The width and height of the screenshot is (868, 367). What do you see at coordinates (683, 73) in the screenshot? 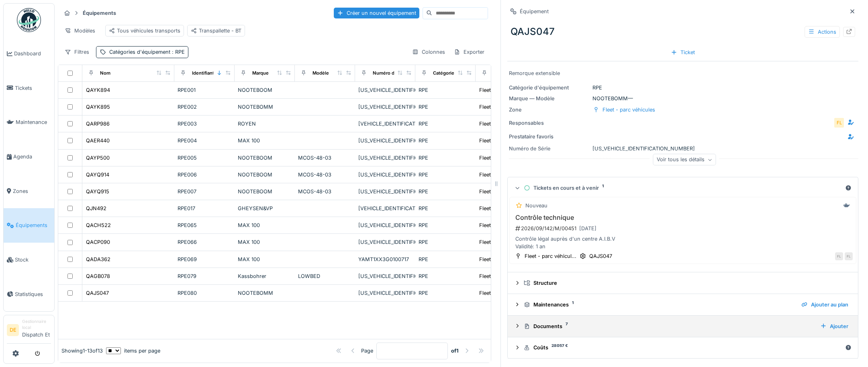
I see `div: Remorque extensible` at bounding box center [683, 73].